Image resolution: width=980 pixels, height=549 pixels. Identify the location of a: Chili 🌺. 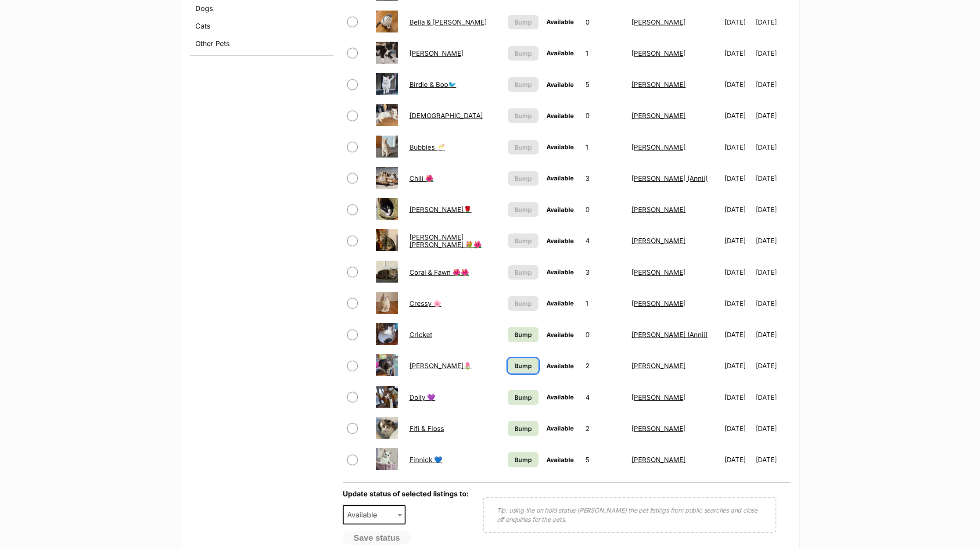
(421, 178).